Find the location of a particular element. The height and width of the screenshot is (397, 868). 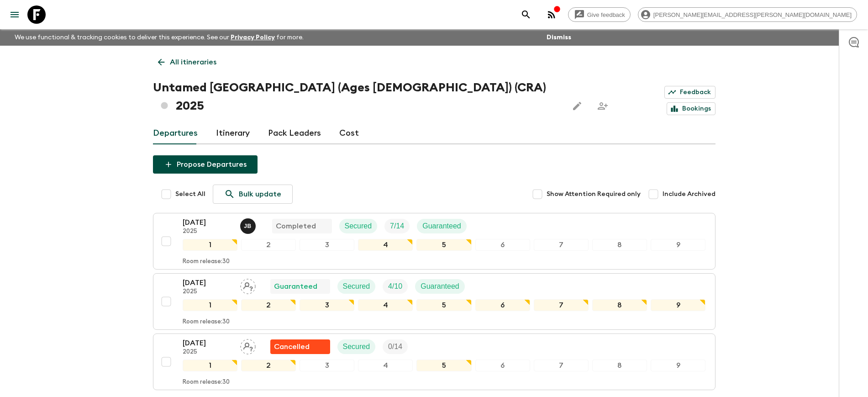

a: Departures is located at coordinates (175, 134).